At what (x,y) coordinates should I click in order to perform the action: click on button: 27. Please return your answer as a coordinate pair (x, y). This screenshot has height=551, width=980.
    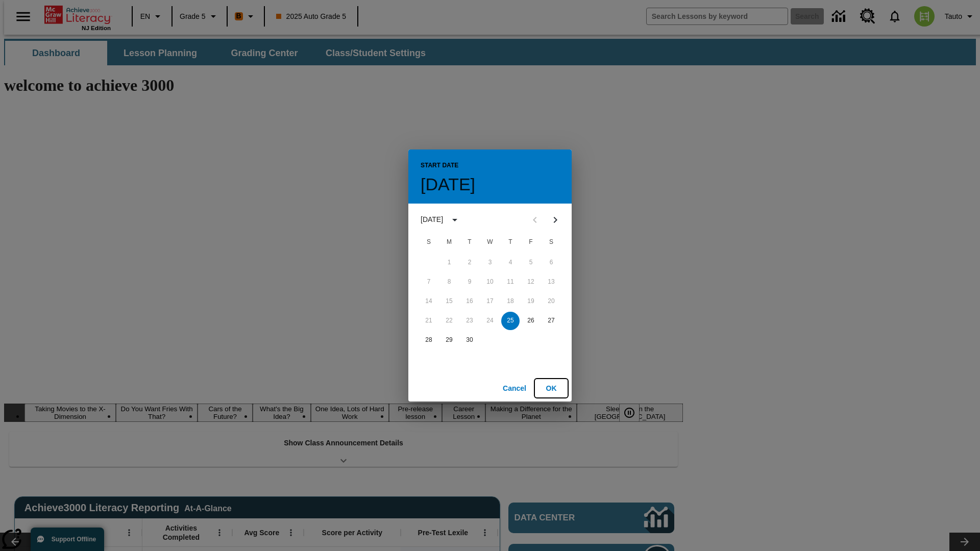
    Looking at the image, I should click on (551, 321).